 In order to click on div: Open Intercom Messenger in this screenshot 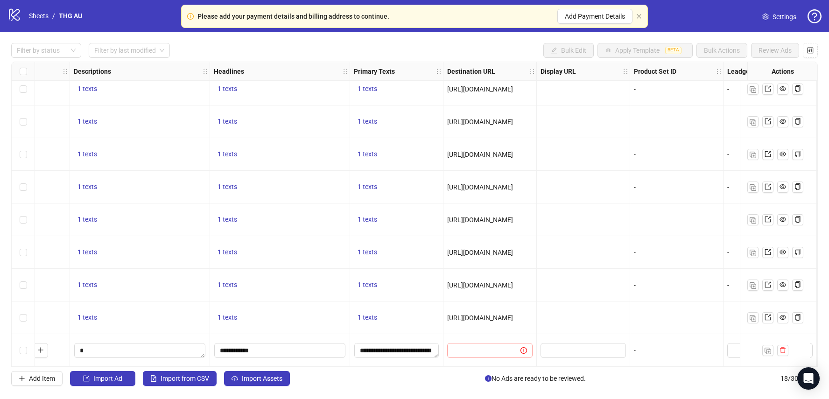, I will do `click(808, 378)`.